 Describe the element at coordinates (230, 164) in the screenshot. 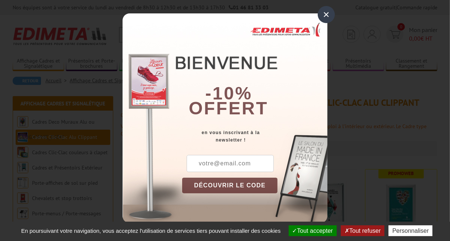

I see `input: votre@email.com` at that location.